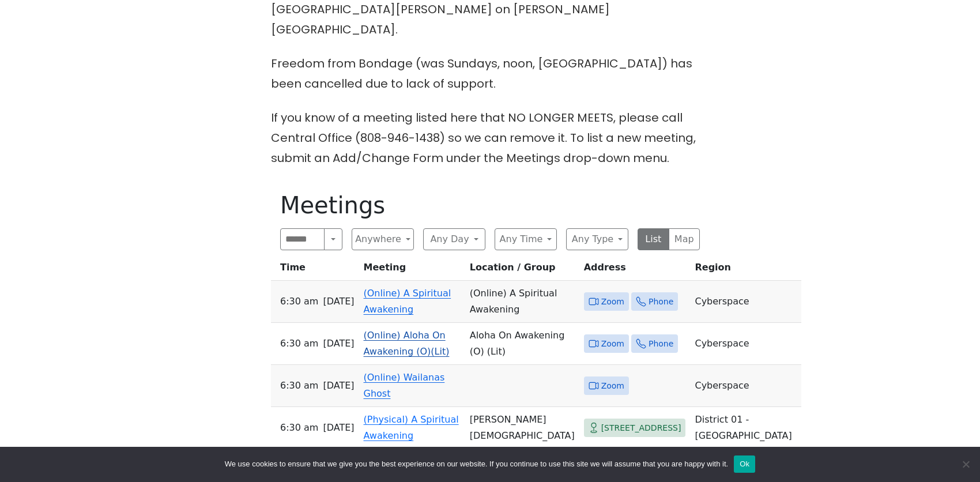 The image size is (980, 482). What do you see at coordinates (745, 464) in the screenshot?
I see `button: Ok` at bounding box center [745, 464].